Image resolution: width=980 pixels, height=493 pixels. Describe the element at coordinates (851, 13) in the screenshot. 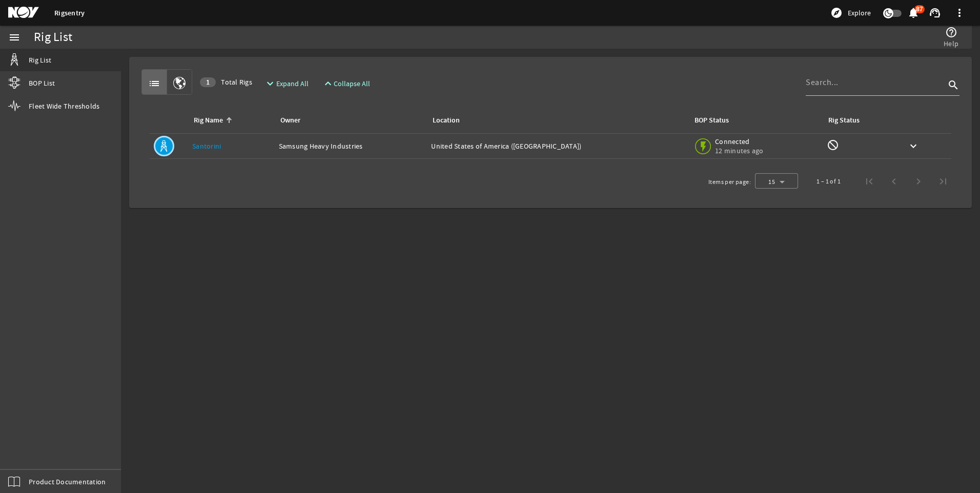

I see `button: Explore` at that location.